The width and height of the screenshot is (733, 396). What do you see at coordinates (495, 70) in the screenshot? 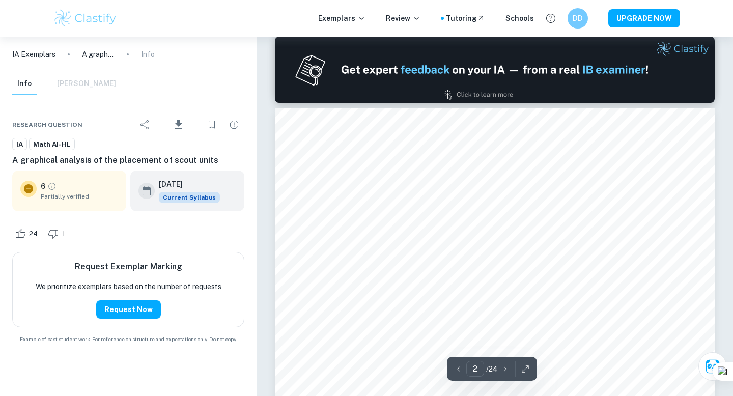
I see `a: Ad` at bounding box center [495, 70].